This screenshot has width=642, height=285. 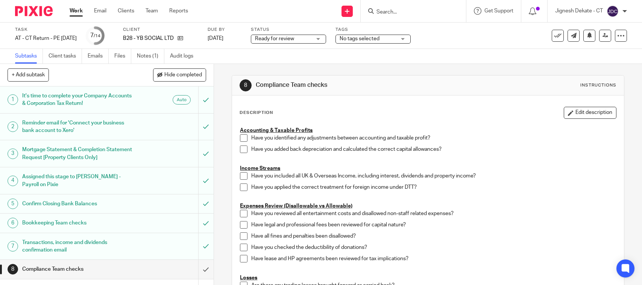 I want to click on span: Ready for review, so click(x=275, y=39).